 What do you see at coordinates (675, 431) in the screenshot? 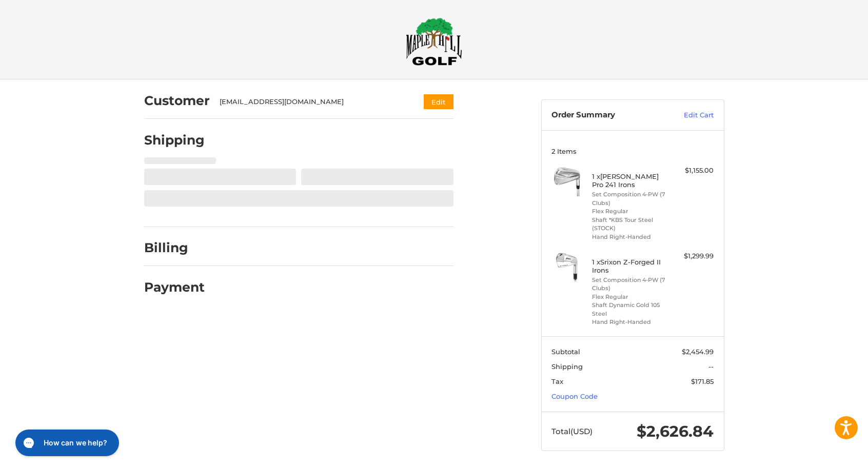
I see `span: $2,626.84` at bounding box center [675, 431].